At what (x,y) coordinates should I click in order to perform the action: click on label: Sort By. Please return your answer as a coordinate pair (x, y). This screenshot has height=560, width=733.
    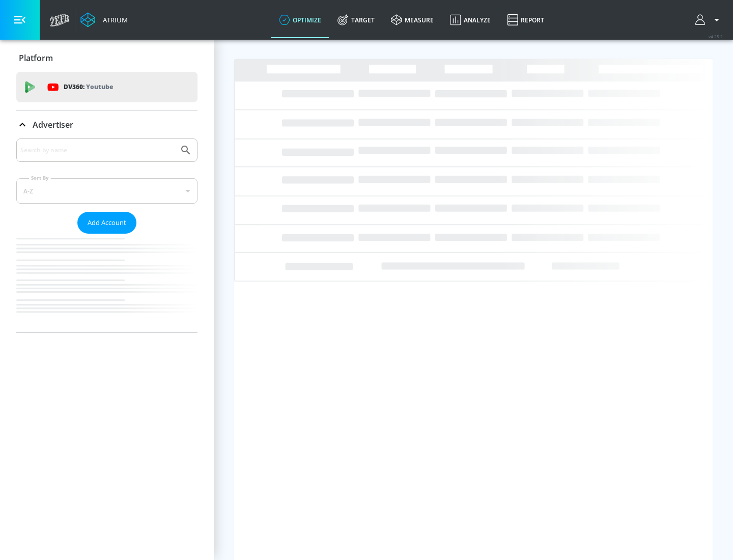
    Looking at the image, I should click on (40, 178).